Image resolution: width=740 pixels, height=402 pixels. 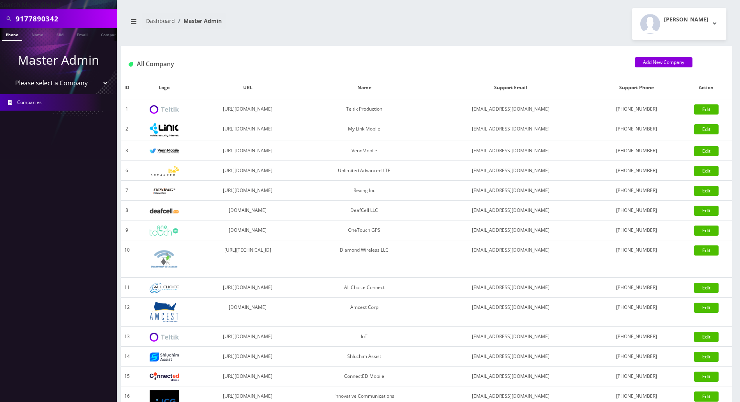 I want to click on img: My Link Mobile, so click(x=164, y=130).